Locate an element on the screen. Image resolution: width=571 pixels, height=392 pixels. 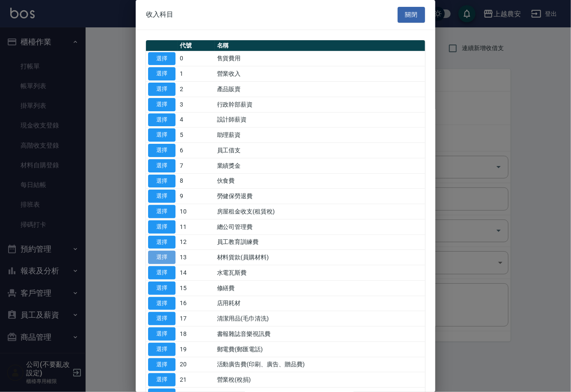
td: 書報雜誌音樂視訊費 is located at coordinates (320, 334).